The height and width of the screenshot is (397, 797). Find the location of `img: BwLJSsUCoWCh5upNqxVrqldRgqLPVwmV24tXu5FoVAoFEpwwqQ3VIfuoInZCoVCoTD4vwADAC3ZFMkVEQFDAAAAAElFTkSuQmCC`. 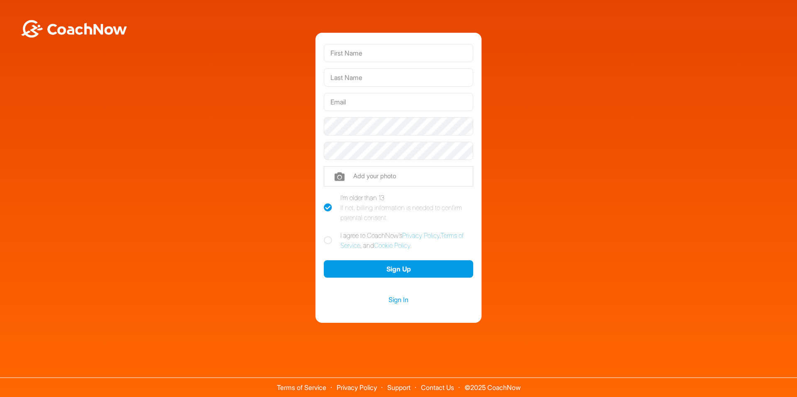

img: BwLJSsUCoWCh5upNqxVrqldRgqLPVwmV24tXu5FoVAoFEpwwqQ3VIfuoInZCoVCoTD4vwADAC3ZFMkVEQFDAAAAAElFTkSuQmCC is located at coordinates (74, 29).